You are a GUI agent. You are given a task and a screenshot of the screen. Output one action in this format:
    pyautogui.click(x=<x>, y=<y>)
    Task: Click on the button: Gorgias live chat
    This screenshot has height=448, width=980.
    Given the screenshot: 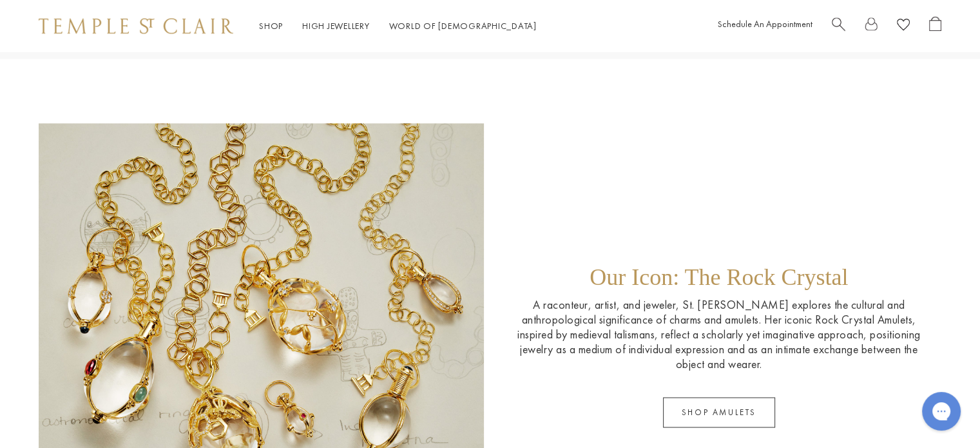 What is the action you would take?
    pyautogui.click(x=26, y=24)
    